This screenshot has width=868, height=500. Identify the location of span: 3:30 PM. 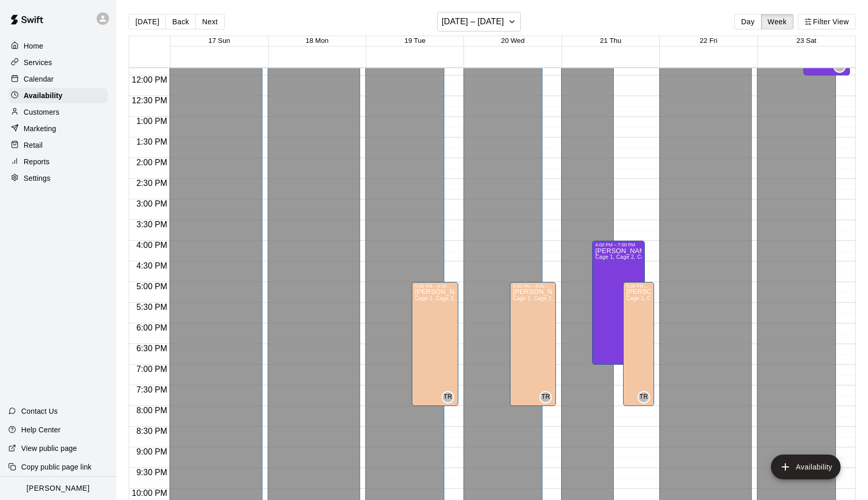
(152, 224).